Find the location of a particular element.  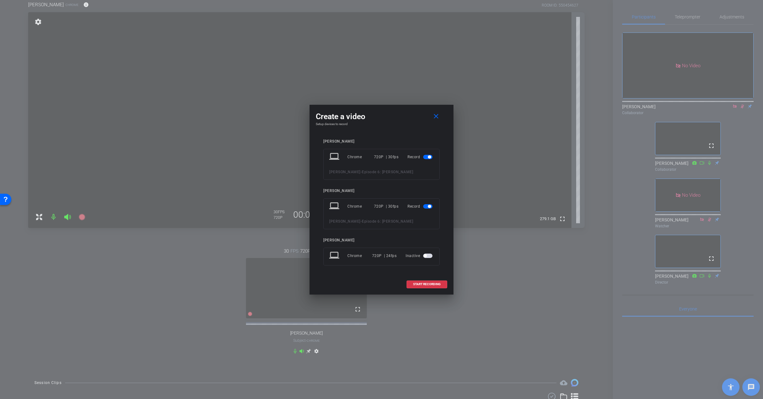

h4: Setup devices to record is located at coordinates (382, 124).